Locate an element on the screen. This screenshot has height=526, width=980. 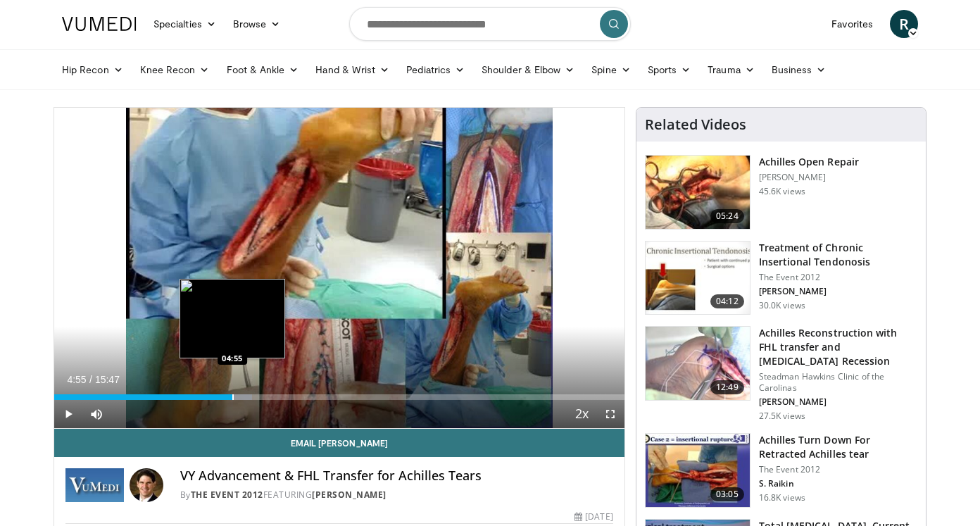
a: Spine is located at coordinates (611, 70).